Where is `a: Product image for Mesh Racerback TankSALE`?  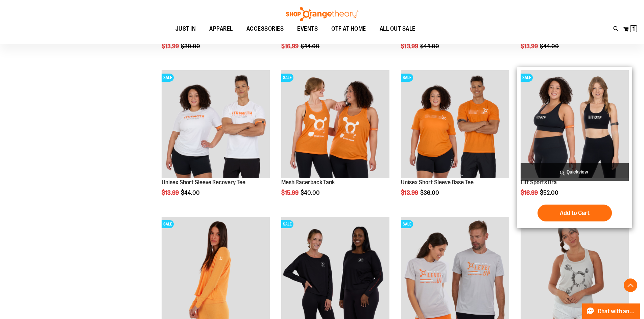 a: Product image for Mesh Racerback TankSALE is located at coordinates (336, 125).